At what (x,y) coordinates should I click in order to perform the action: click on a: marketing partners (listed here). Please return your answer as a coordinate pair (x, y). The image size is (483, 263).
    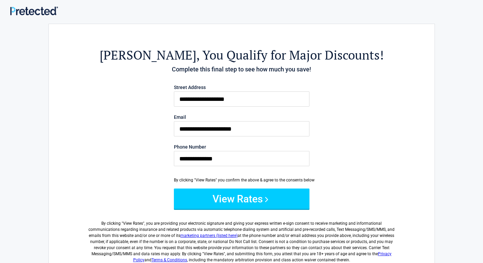
    Looking at the image, I should click on (209, 236).